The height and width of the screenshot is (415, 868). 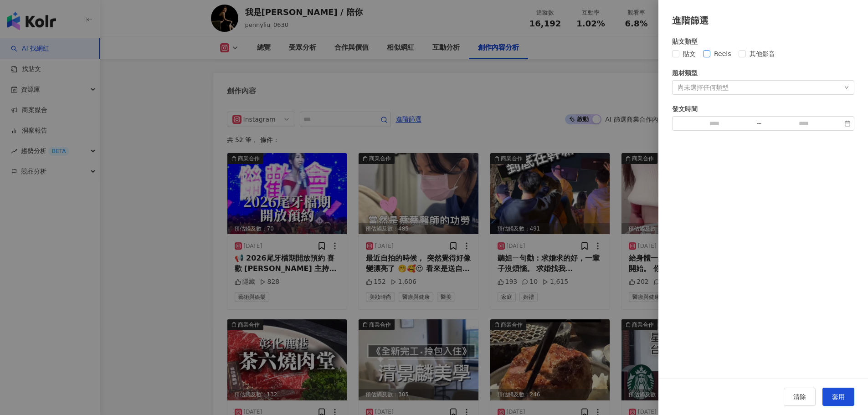 What do you see at coordinates (838, 396) in the screenshot?
I see `button: 套用` at bounding box center [838, 396].